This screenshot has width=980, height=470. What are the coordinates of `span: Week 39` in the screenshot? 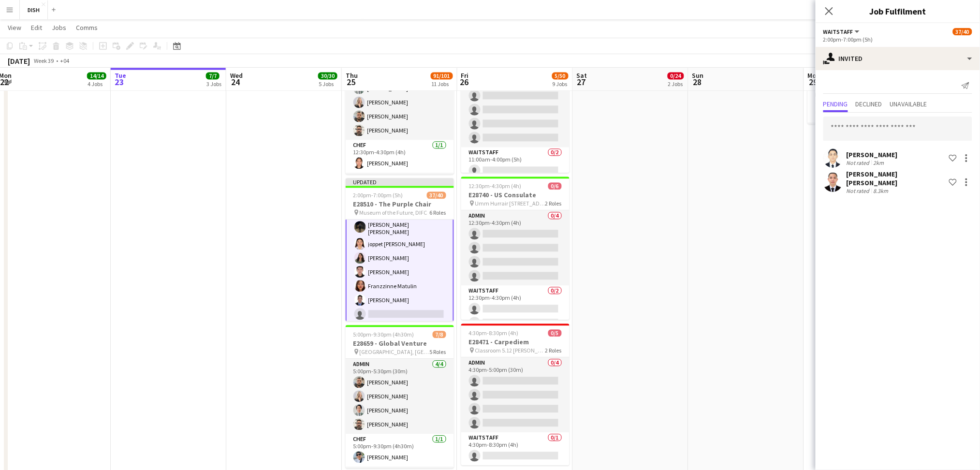 It's located at (44, 60).